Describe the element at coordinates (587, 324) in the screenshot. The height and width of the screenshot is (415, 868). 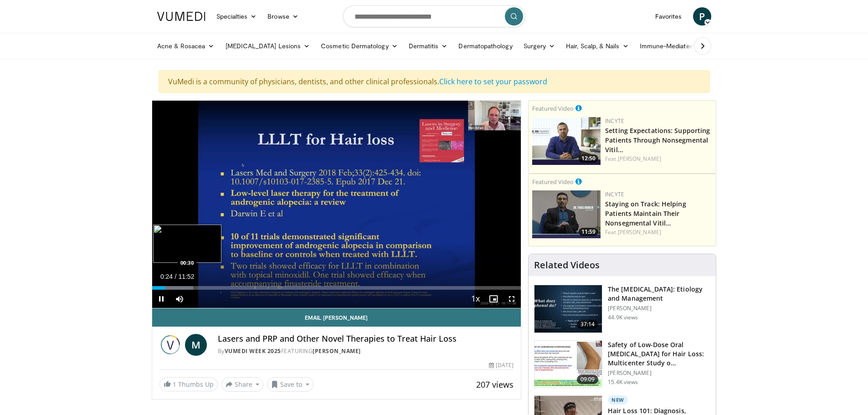
I see `span: 37:14` at that location.